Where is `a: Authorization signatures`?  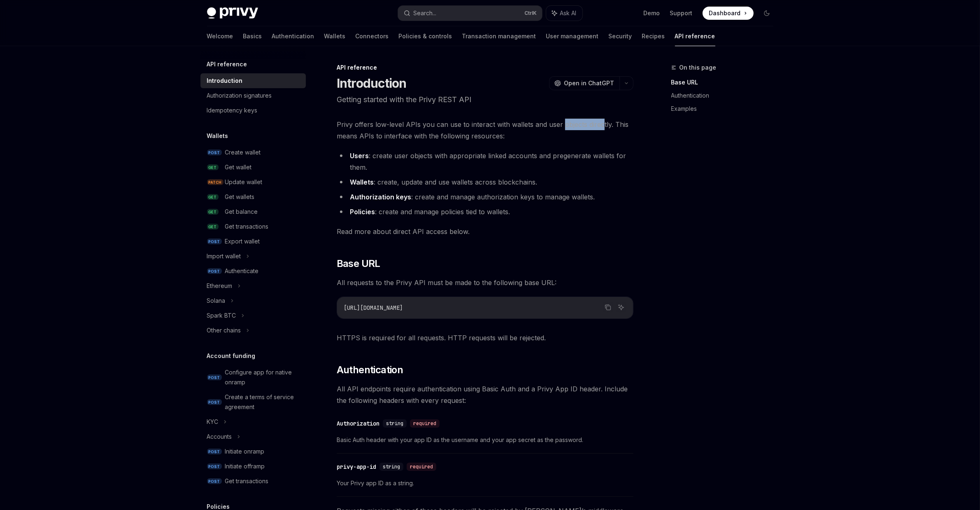 a: Authorization signatures is located at coordinates (253, 96).